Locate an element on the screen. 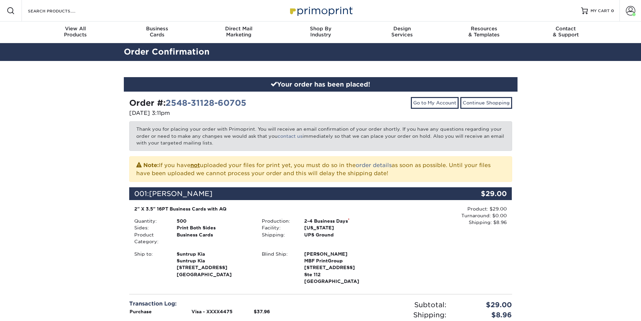 The width and height of the screenshot is (641, 321). strong: Note: is located at coordinates (151, 165).